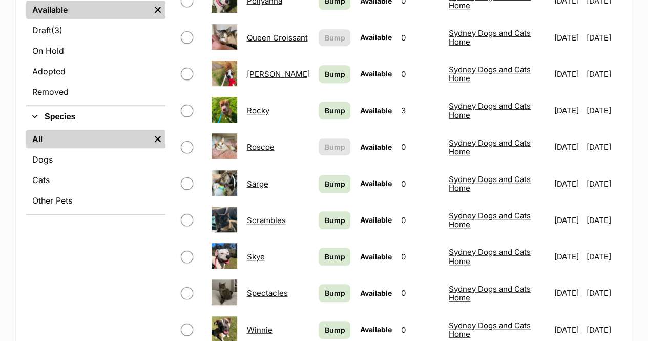 The width and height of the screenshot is (648, 341). What do you see at coordinates (88, 10) in the screenshot?
I see `a: Available` at bounding box center [88, 10].